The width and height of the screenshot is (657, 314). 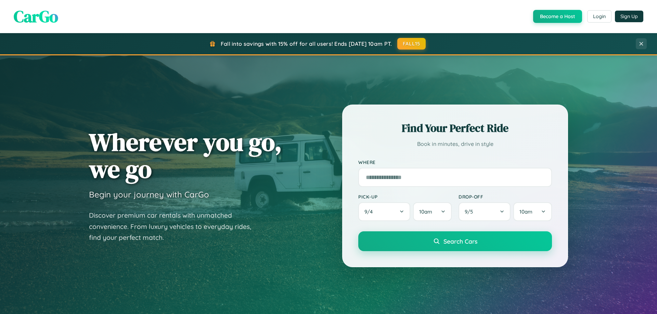 I want to click on span: CarGo, so click(x=36, y=16).